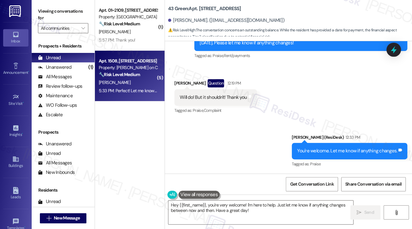  I want to click on div: New Inbounds, so click(56, 172).